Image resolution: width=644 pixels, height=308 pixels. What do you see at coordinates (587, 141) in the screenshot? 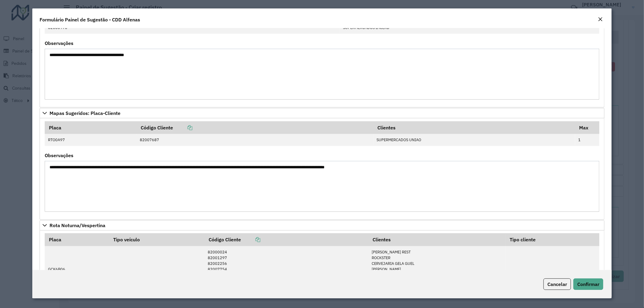
I see `td: 1` at bounding box center [587, 141].